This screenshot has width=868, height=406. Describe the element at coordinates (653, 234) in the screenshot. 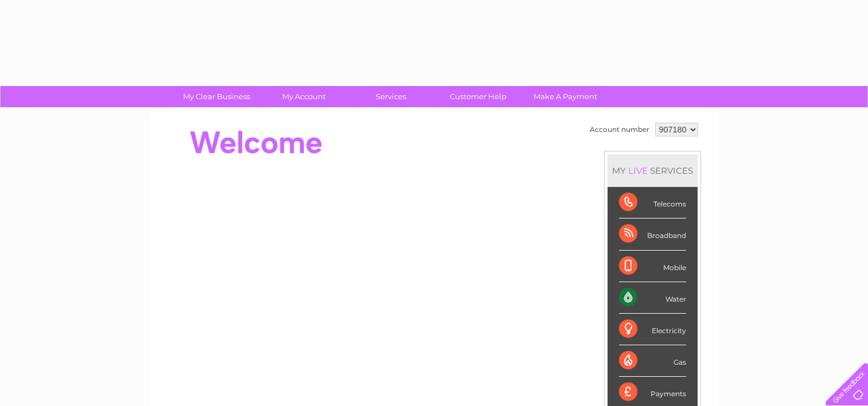

I see `div: Broadband` at that location.